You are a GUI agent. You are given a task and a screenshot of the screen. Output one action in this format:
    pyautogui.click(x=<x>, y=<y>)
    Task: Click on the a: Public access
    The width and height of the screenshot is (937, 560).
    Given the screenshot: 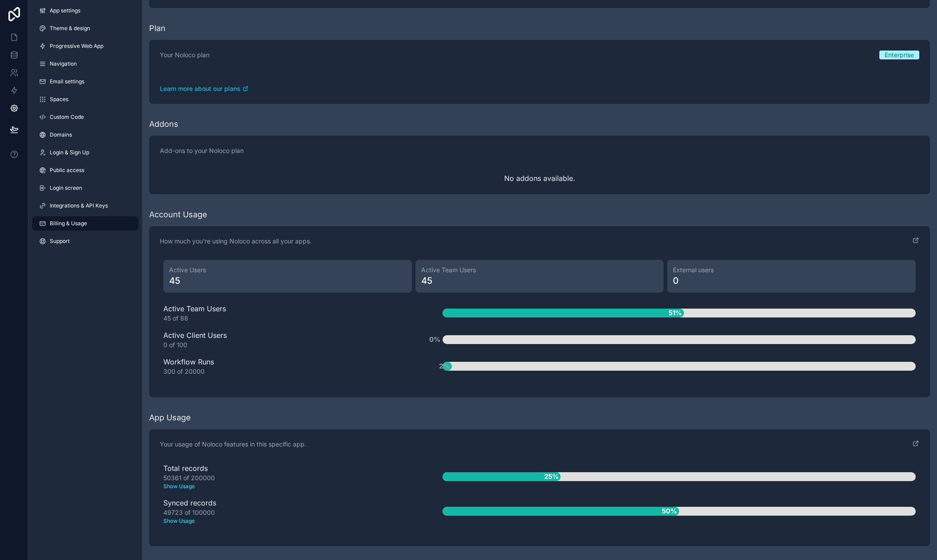 What is the action you would take?
    pyautogui.click(x=85, y=171)
    